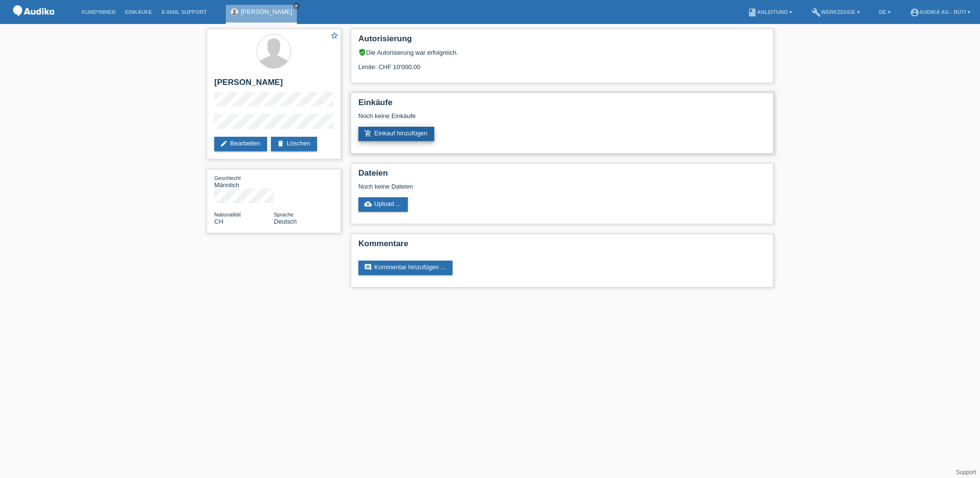 This screenshot has width=980, height=478. Describe the element at coordinates (296, 6) in the screenshot. I see `i: close` at that location.